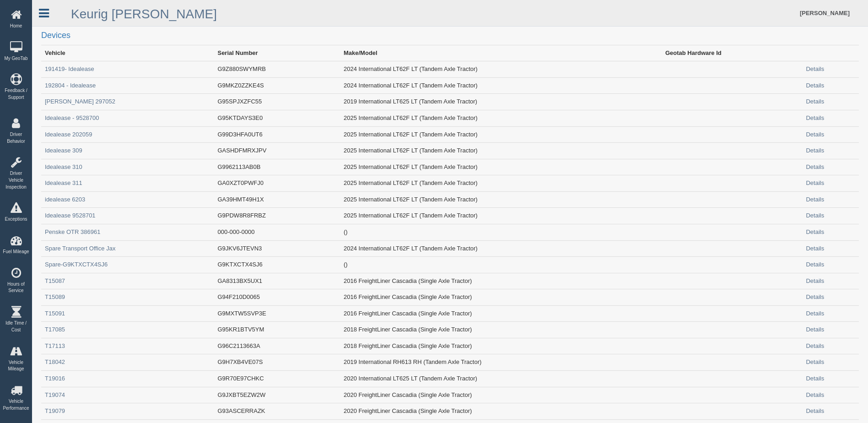 This screenshot has height=423, width=868. I want to click on a: Spare Transport Office Jax, so click(80, 248).